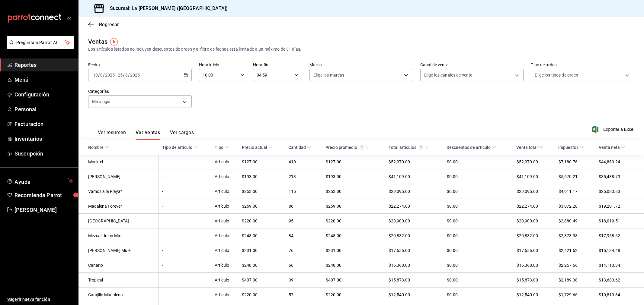  I want to click on td: $20,900.00, so click(533, 221).